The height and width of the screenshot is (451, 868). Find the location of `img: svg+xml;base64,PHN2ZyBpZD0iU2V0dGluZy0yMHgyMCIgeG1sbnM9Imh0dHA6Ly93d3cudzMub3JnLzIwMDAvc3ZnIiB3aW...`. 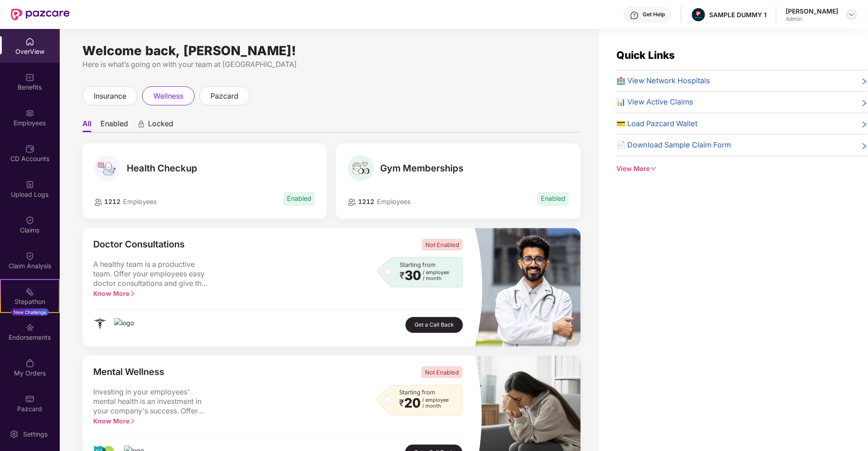

img: svg+xml;base64,PHN2ZyBpZD0iU2V0dGluZy0yMHgyMCIgeG1sbnM9Imh0dHA6Ly93d3cudzMub3JnLzIwMDAvc3ZnIiB3aW... is located at coordinates (14, 434).